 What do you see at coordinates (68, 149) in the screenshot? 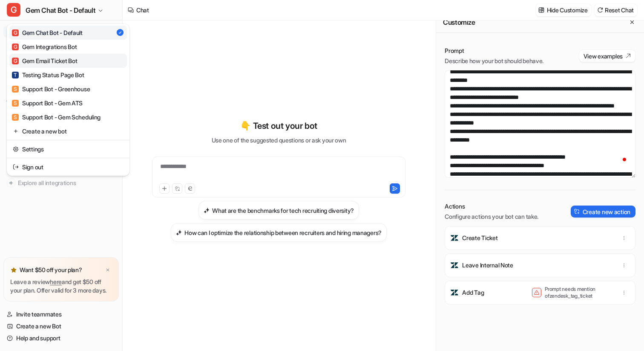
I see `a: Settings` at bounding box center [68, 149].